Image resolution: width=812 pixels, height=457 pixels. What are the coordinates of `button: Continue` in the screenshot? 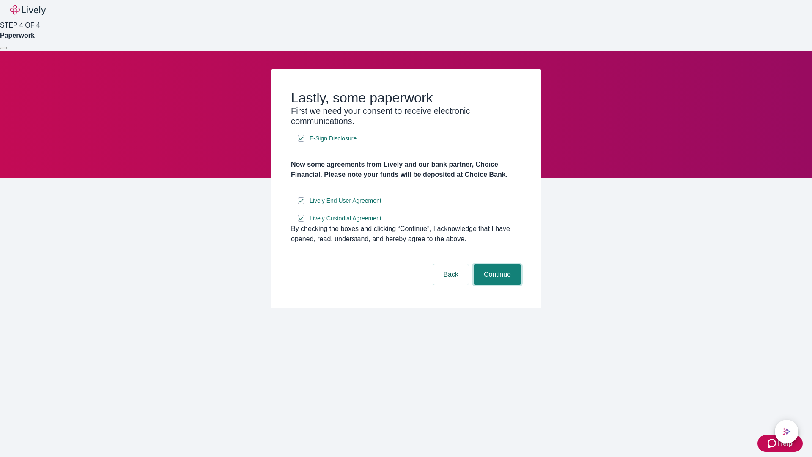 It's located at (497, 275).